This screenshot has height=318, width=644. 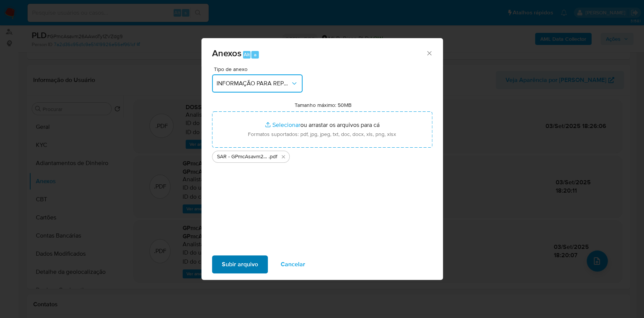 I want to click on span: Anexos, so click(x=227, y=53).